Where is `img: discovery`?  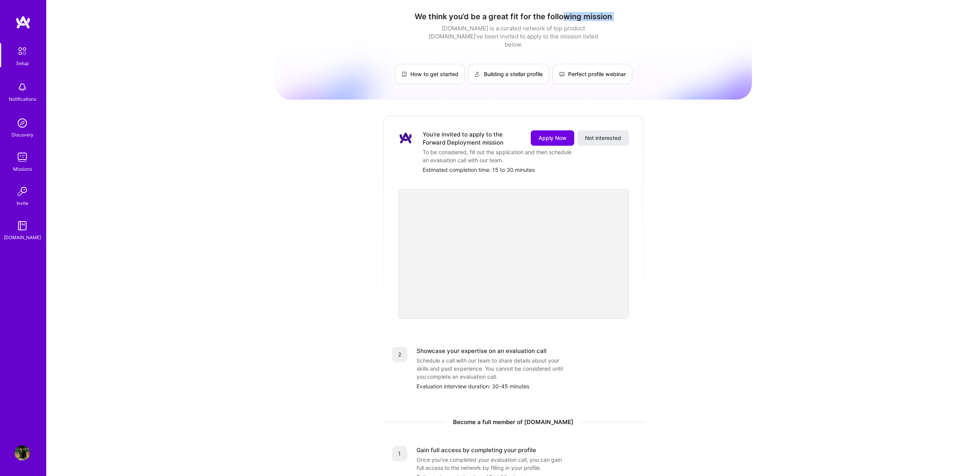 img: discovery is located at coordinates (22, 123).